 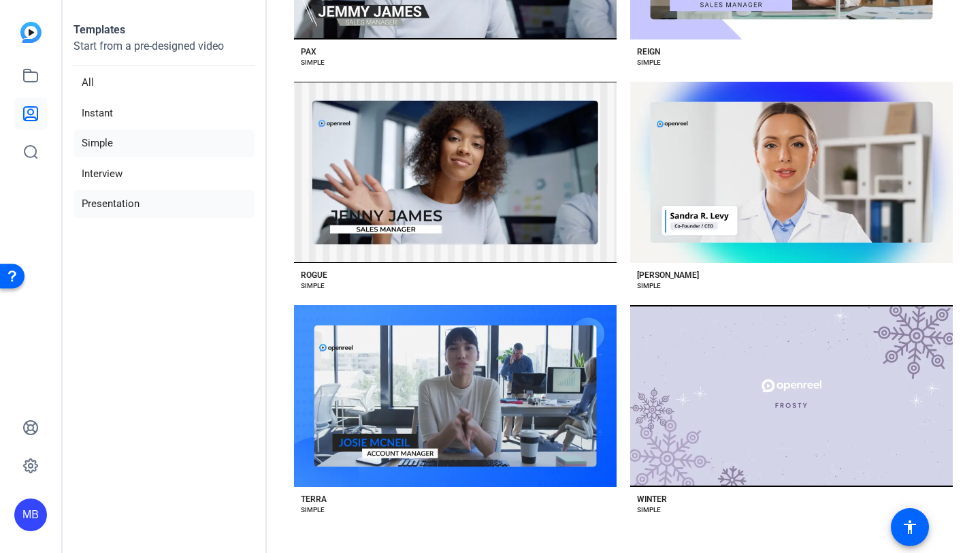 What do you see at coordinates (164, 174) in the screenshot?
I see `li: Interview` at bounding box center [164, 174].